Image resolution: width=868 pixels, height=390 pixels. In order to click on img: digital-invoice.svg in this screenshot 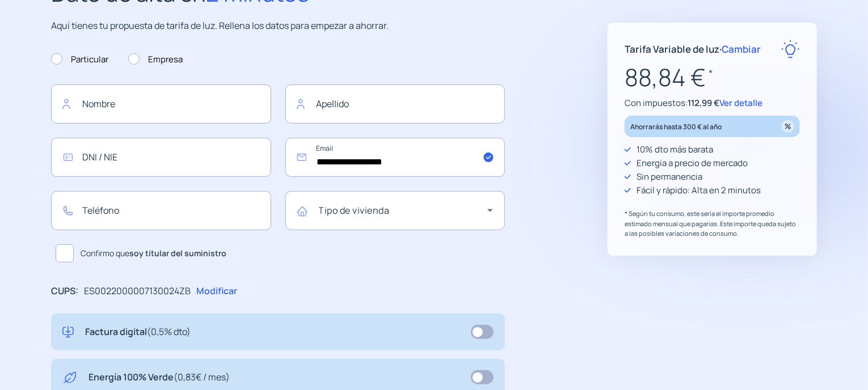, I will do `click(68, 332)`.